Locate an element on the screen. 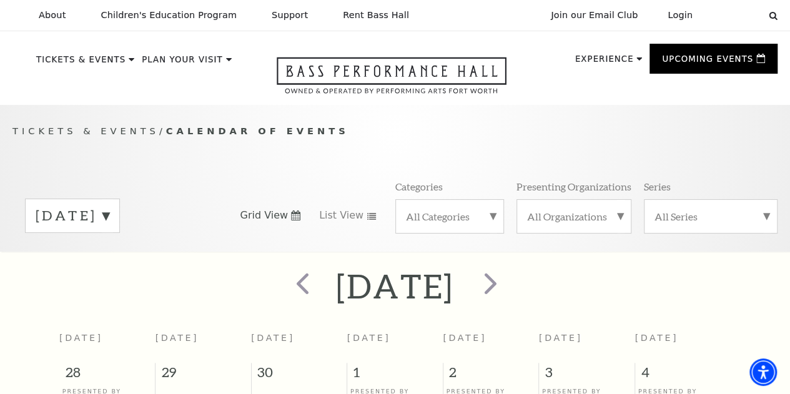 This screenshot has height=394, width=790. p: Experience is located at coordinates (604, 62).